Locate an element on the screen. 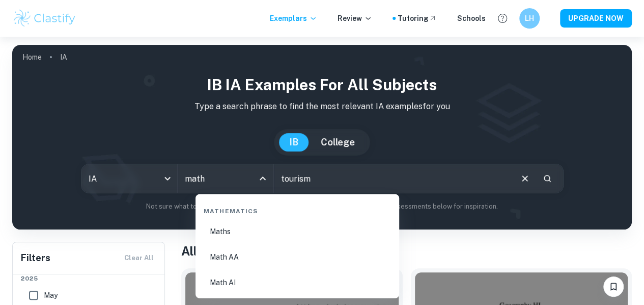 This screenshot has width=644, height=305. button: IB is located at coordinates (294, 142).